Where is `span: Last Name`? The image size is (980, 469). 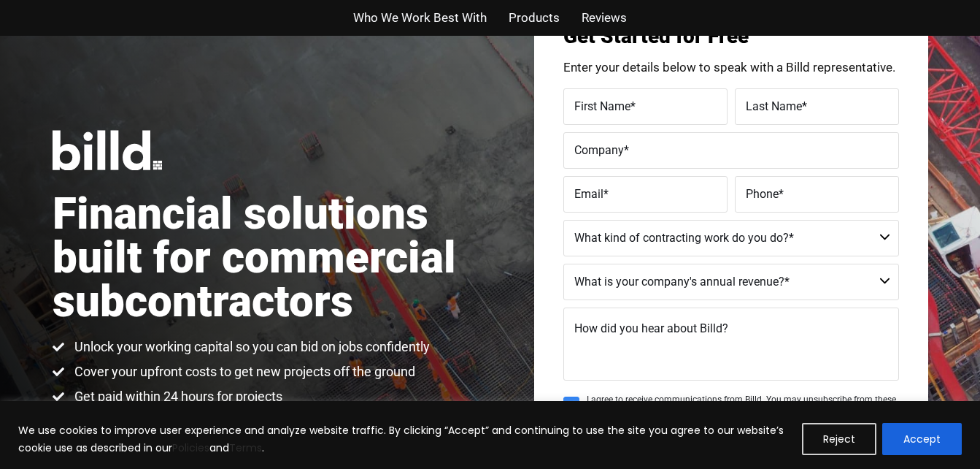
span: Last Name is located at coordinates (773, 105).